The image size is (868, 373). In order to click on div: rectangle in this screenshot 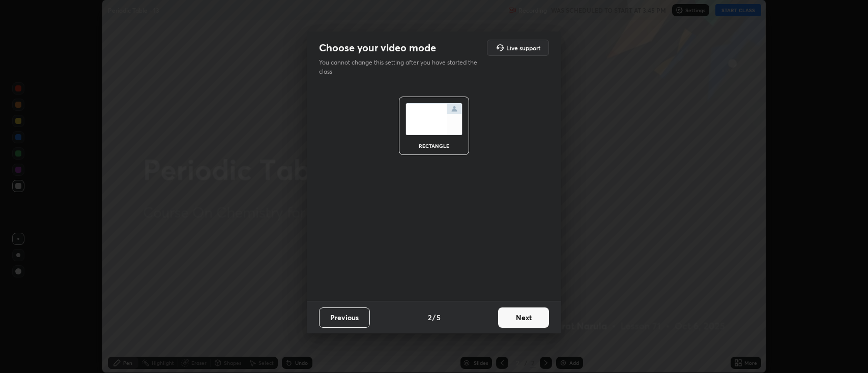, I will do `click(434, 146)`.